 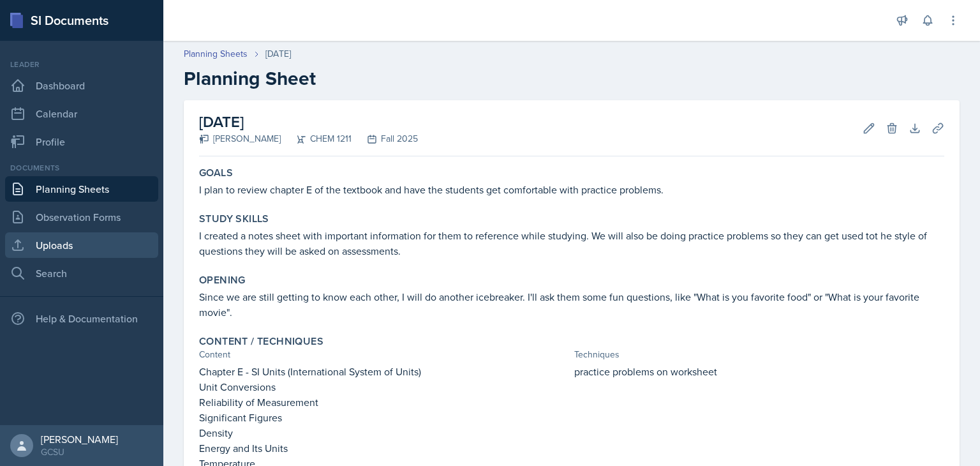 I want to click on h2: Planning Sheet, so click(x=572, y=78).